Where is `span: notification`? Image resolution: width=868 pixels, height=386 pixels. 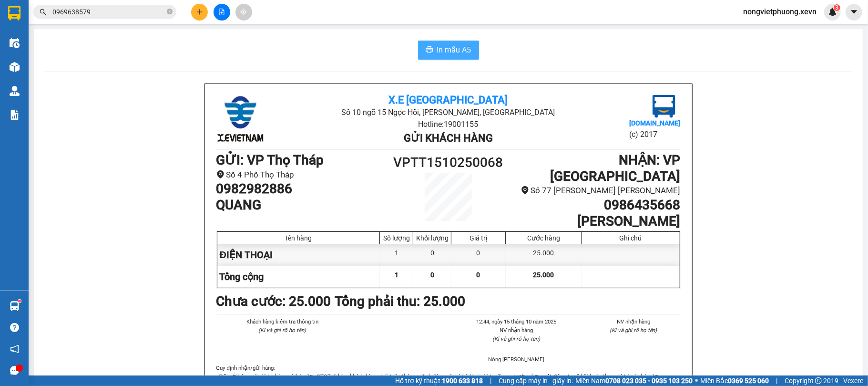
span: notification is located at coordinates (15, 349).